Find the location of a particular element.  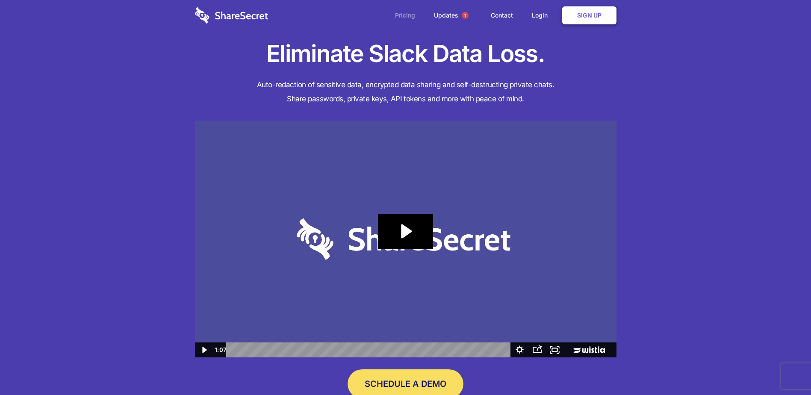

div: Playbar is located at coordinates (370, 350).